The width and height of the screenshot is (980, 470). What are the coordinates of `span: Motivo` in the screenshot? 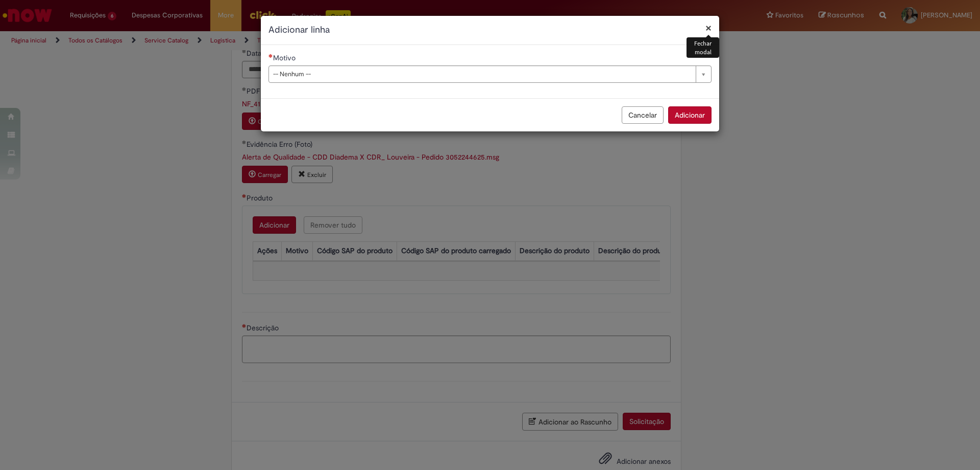 It's located at (285, 58).